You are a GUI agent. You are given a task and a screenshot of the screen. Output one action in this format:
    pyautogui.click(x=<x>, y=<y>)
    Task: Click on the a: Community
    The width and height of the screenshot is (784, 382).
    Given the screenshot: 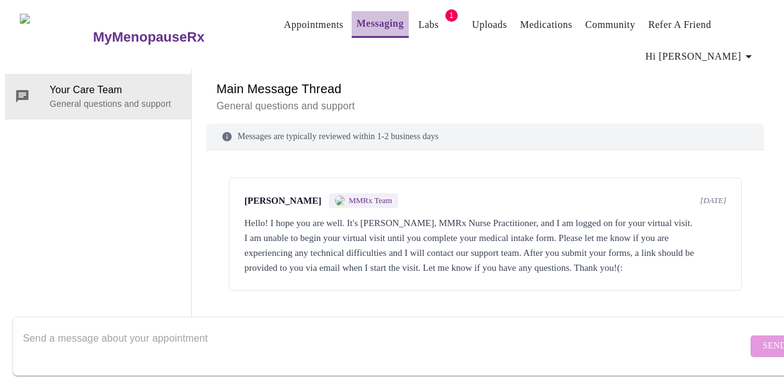 What is the action you would take?
    pyautogui.click(x=610, y=25)
    